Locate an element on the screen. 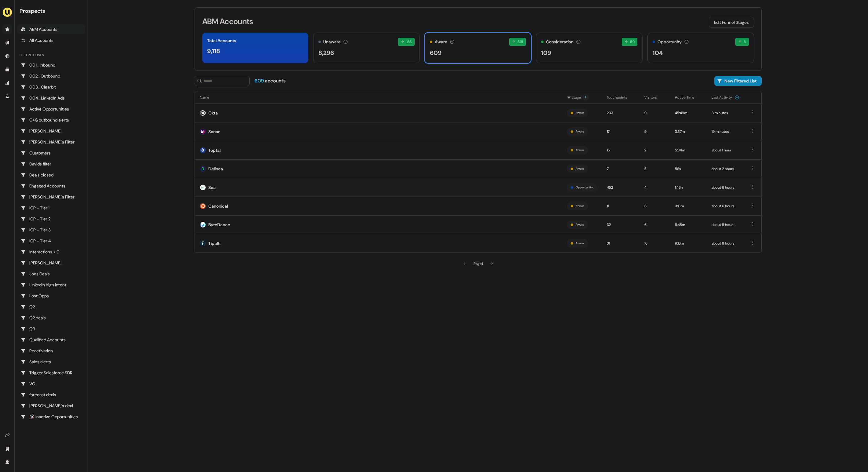 The height and width of the screenshot is (472, 868). a: Go to 002_Outbound is located at coordinates (51, 76).